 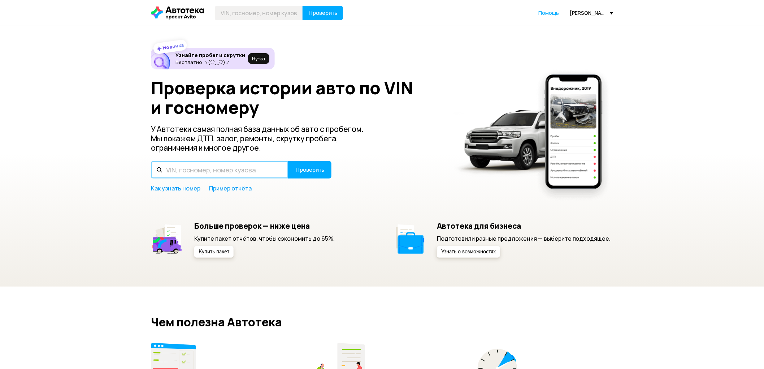 I want to click on button: Узнать о возможностях, so click(x=468, y=252).